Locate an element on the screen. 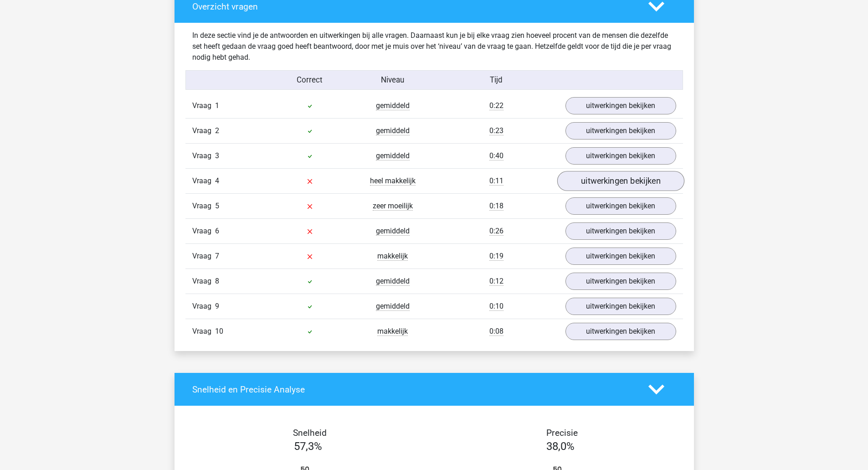 The height and width of the screenshot is (470, 868). span: 3 is located at coordinates (217, 156).